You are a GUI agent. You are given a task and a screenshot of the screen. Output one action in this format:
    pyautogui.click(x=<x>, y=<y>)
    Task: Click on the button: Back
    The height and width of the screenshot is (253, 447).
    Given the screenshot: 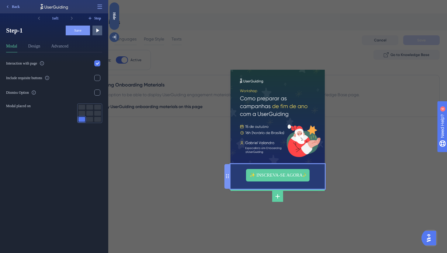 What is the action you would take?
    pyautogui.click(x=12, y=7)
    